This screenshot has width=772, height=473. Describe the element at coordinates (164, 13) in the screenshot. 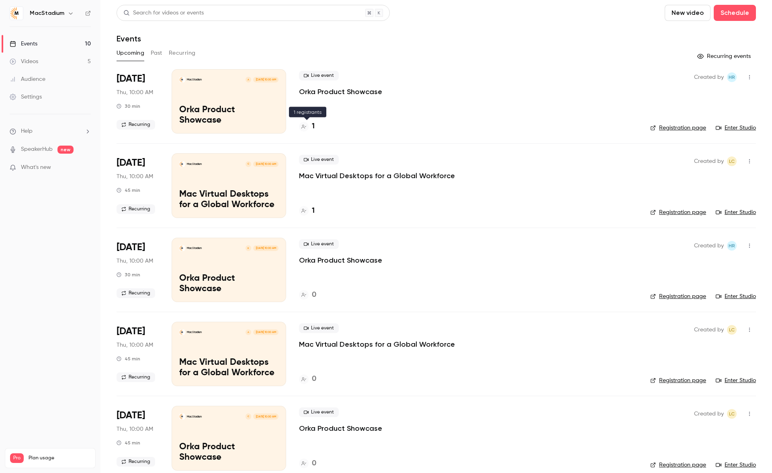

I see `div: Search for videos or events` at that location.